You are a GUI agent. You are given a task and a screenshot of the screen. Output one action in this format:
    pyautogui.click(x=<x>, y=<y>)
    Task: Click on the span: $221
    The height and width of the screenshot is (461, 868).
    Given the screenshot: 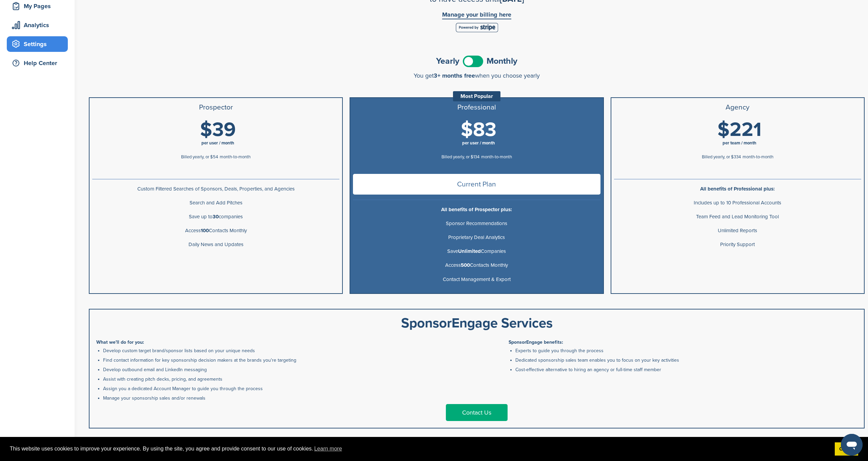 What is the action you would take?
    pyautogui.click(x=739, y=130)
    